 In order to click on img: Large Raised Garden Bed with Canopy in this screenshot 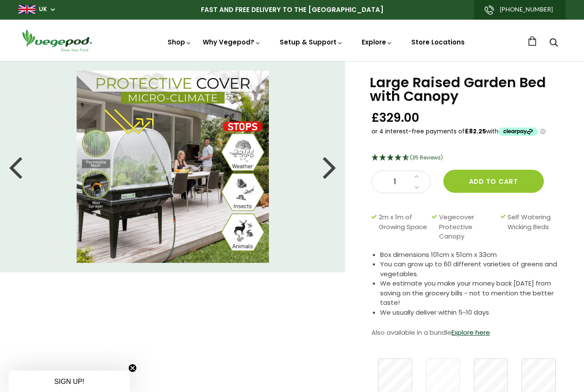, I will do `click(173, 167)`.